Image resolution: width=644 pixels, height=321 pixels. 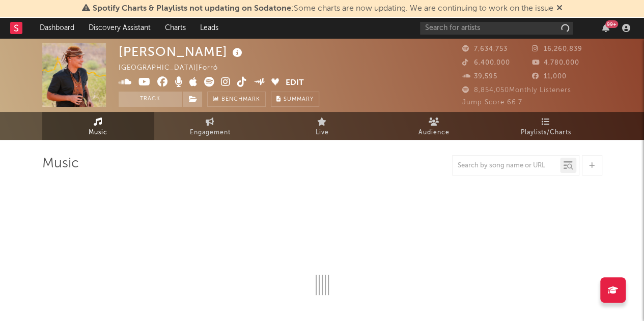 What do you see at coordinates (557, 49) in the screenshot?
I see `span: 16,260,839` at bounding box center [557, 49].